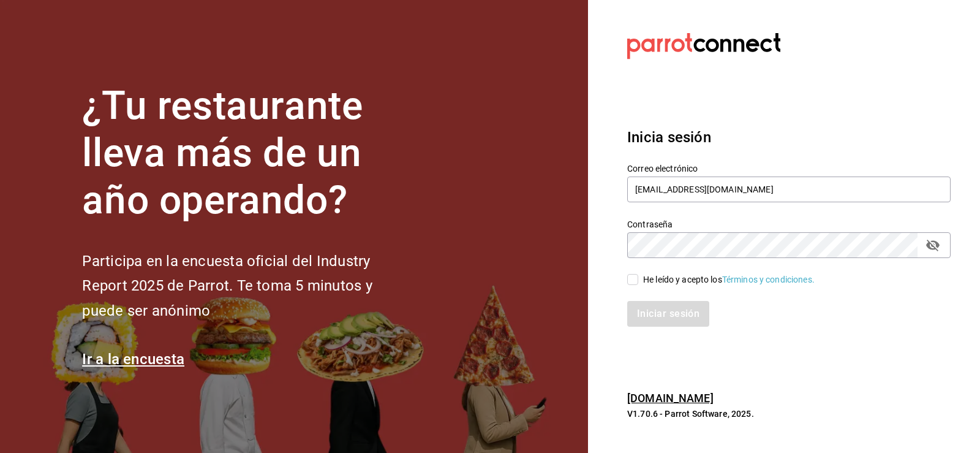  I want to click on p: V1.70.6 - Parrot Software, 2025., so click(789, 413).